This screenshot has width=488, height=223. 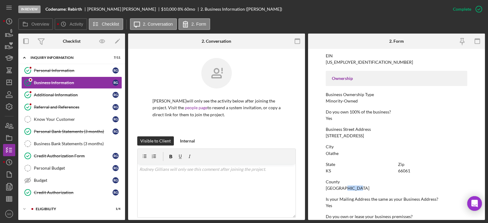 I want to click on div: Personal Bank Statements (3 months), so click(x=73, y=131).